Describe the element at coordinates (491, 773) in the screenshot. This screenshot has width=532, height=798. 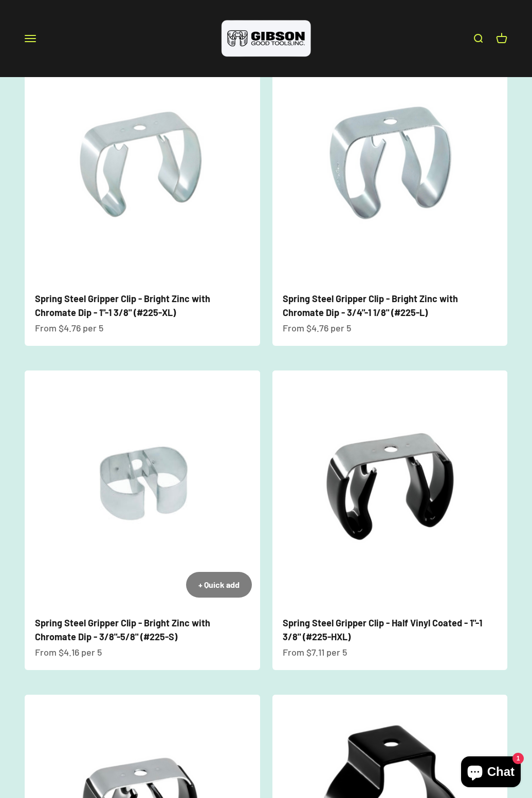
I see `inbox-online-store-chat: Shopify online store chat` at that location.